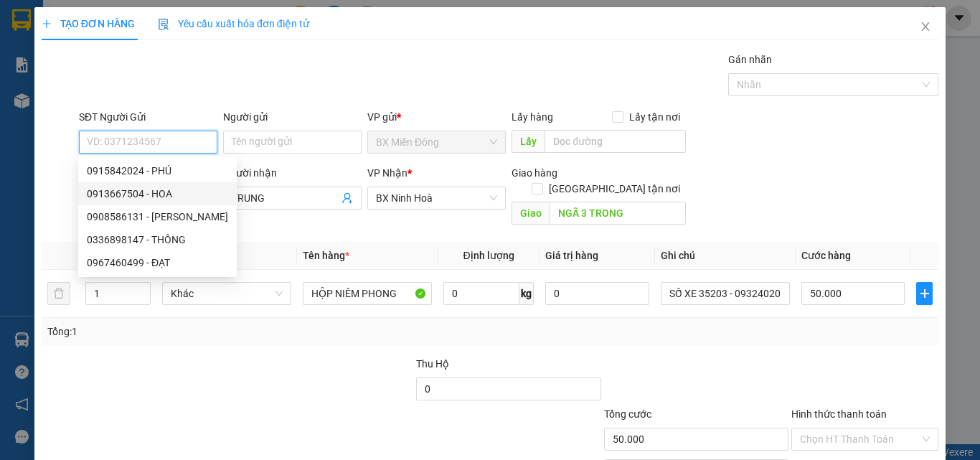 The width and height of the screenshot is (980, 460). What do you see at coordinates (526, 294) in the screenshot?
I see `span: kg` at bounding box center [526, 294].